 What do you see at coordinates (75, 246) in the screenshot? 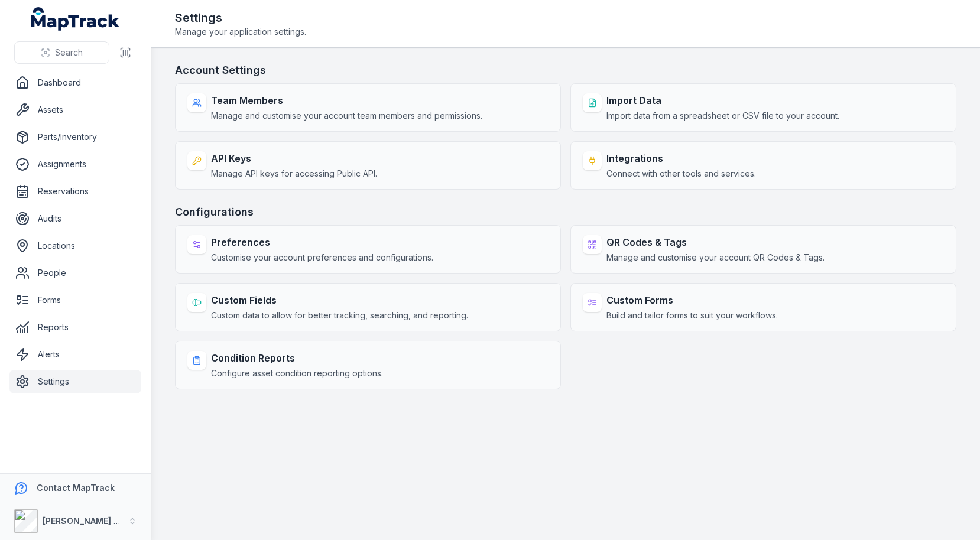
I see `a: Locations` at bounding box center [75, 246].